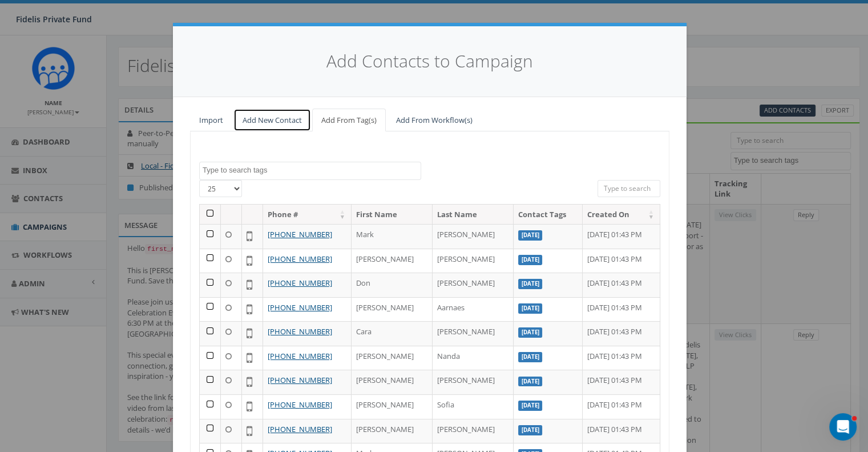 This screenshot has width=868, height=452. What do you see at coordinates (392, 333) in the screenshot?
I see `td: Cara` at bounding box center [392, 333].